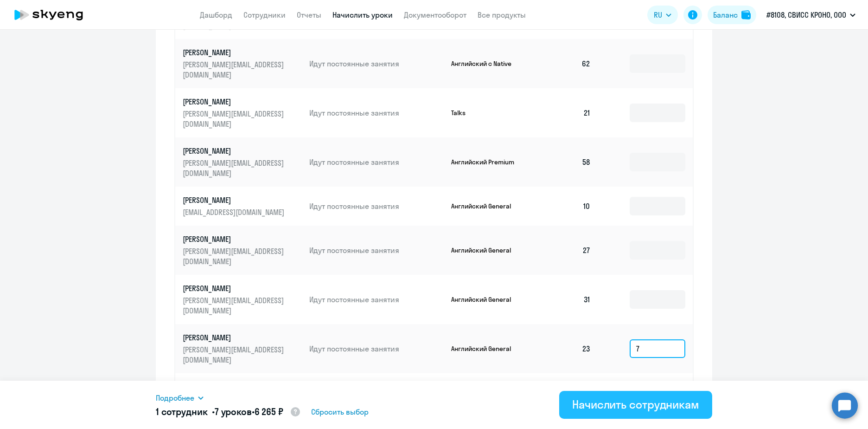 The width and height of the screenshot is (868, 429). I want to click on a: Документооборот, so click(435, 15).